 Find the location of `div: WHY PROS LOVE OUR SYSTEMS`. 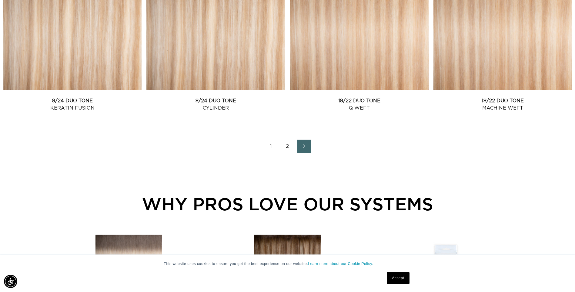

div: WHY PROS LOVE OUR SYSTEMS is located at coordinates (287, 203).